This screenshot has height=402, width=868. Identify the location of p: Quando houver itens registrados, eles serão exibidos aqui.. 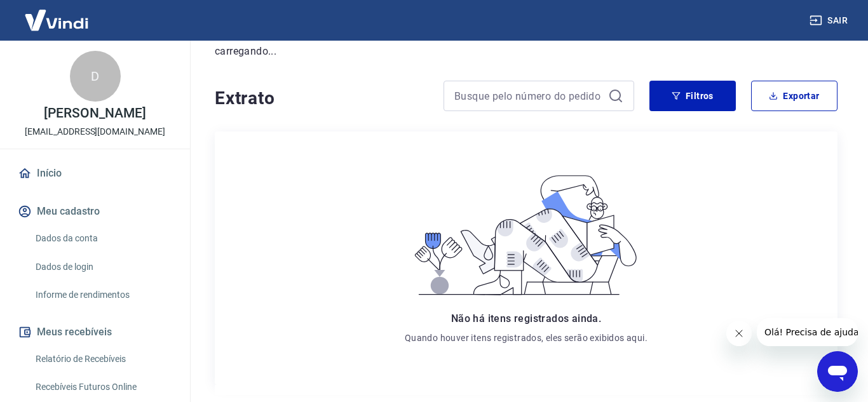
(526, 338).